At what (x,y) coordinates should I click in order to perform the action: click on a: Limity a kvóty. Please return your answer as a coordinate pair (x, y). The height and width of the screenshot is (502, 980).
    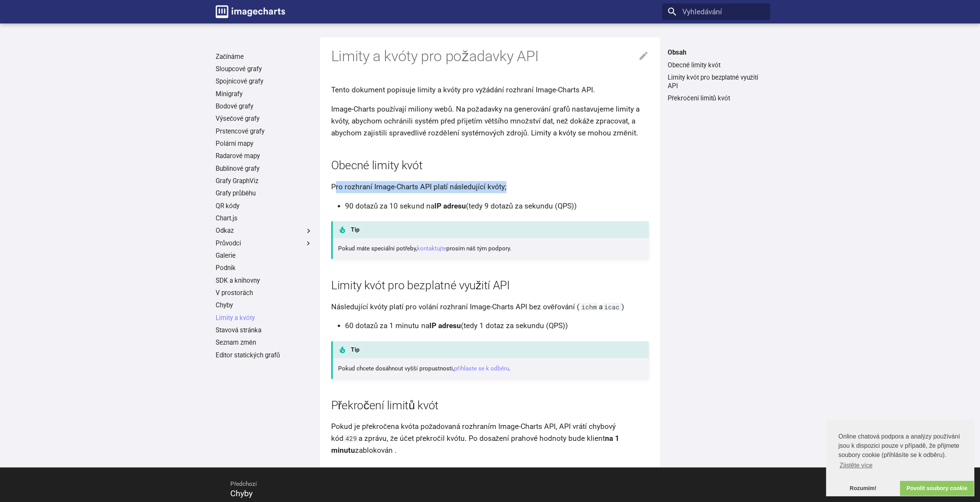
    Looking at the image, I should click on (264, 318).